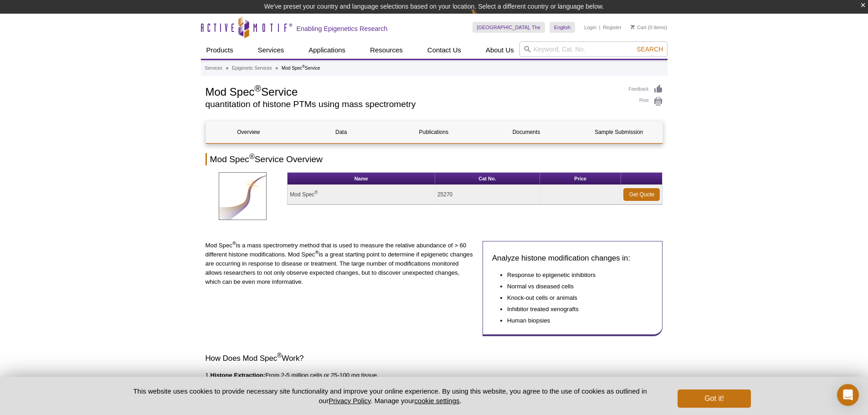 The width and height of the screenshot is (868, 415). What do you see at coordinates (482, 17) in the screenshot?
I see `img: Change Here` at bounding box center [482, 17].